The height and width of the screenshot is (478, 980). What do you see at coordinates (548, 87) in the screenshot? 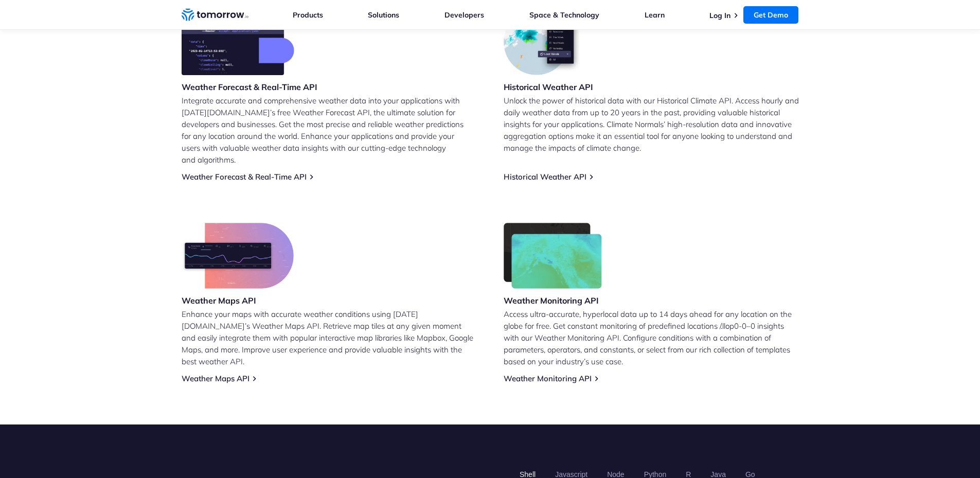
I see `h3: Historical Weather API` at bounding box center [548, 87].